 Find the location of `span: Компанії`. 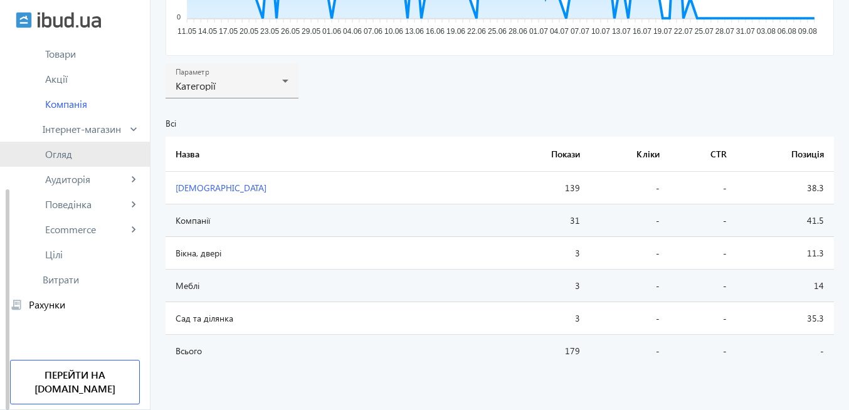

span: Компанії is located at coordinates (192, 220).